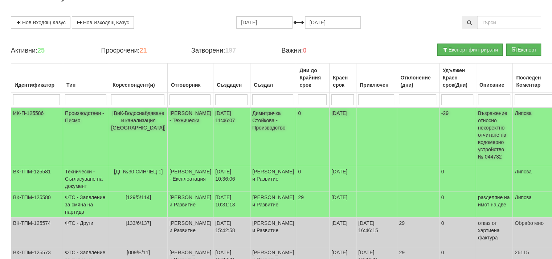 The height and width of the screenshot is (259, 552). I want to click on th: Описание: No sort applied, activate to apply an ascending sort, so click(494, 78).